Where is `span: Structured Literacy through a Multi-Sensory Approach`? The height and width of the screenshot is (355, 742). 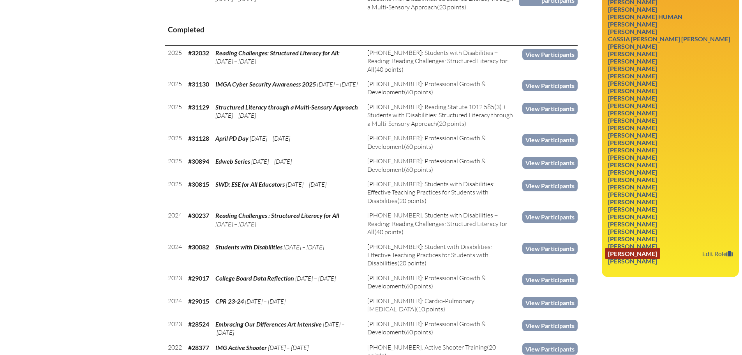
span: Structured Literacy through a Multi-Sensory Approach is located at coordinates (287, 107).